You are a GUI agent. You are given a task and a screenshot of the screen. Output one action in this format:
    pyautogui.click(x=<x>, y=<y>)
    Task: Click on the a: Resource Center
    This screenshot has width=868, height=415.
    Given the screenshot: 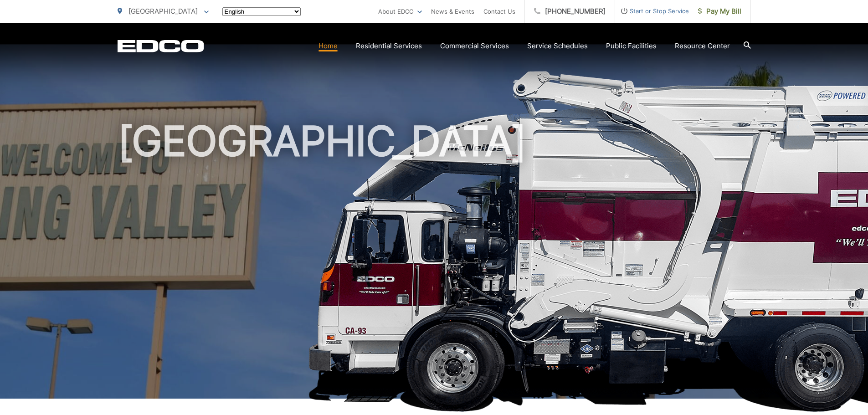 What is the action you would take?
    pyautogui.click(x=702, y=46)
    